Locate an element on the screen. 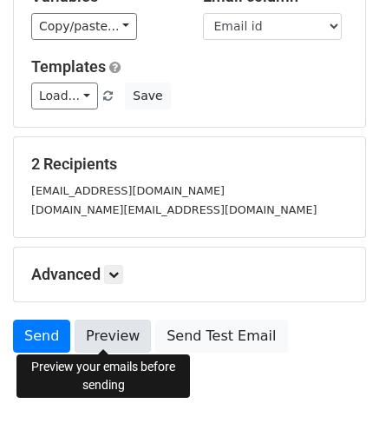  a: Templates is located at coordinates (69, 66).